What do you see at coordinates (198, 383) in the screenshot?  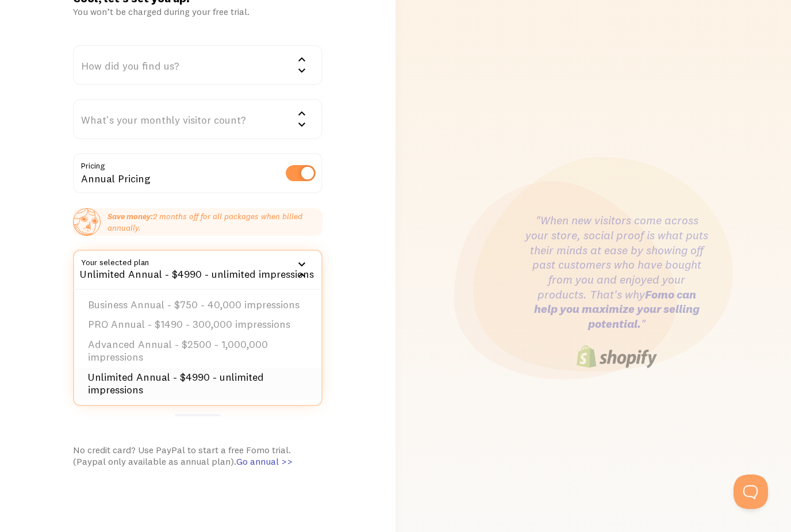 I see `li: Unlimited Annual - $4990 - unlimited impressions` at bounding box center [198, 383].